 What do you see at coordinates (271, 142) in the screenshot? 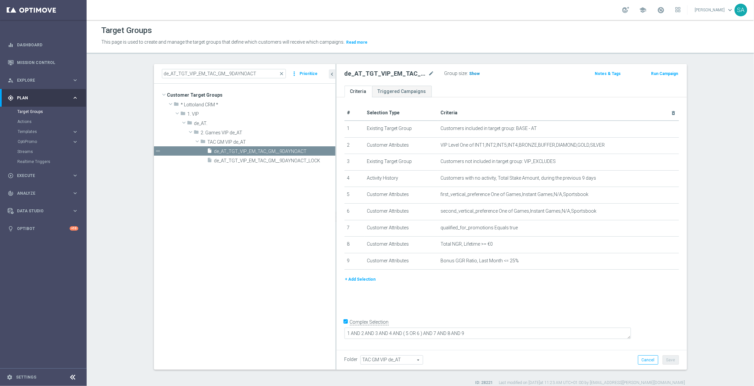
I see `span: TAC GM VIP de_AT` at bounding box center [271, 142].